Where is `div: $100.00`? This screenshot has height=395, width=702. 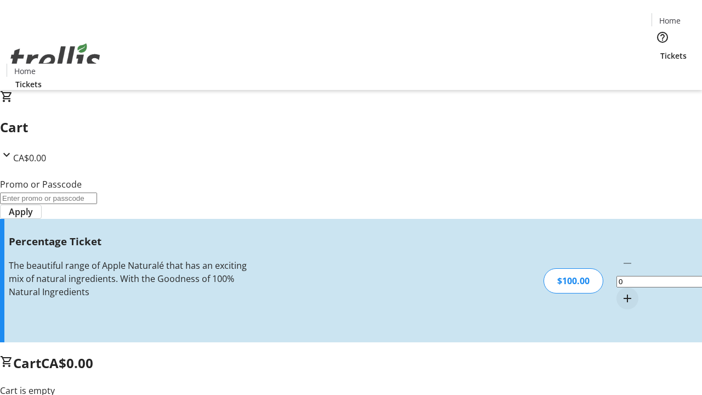 div: $100.00 is located at coordinates (573, 281).